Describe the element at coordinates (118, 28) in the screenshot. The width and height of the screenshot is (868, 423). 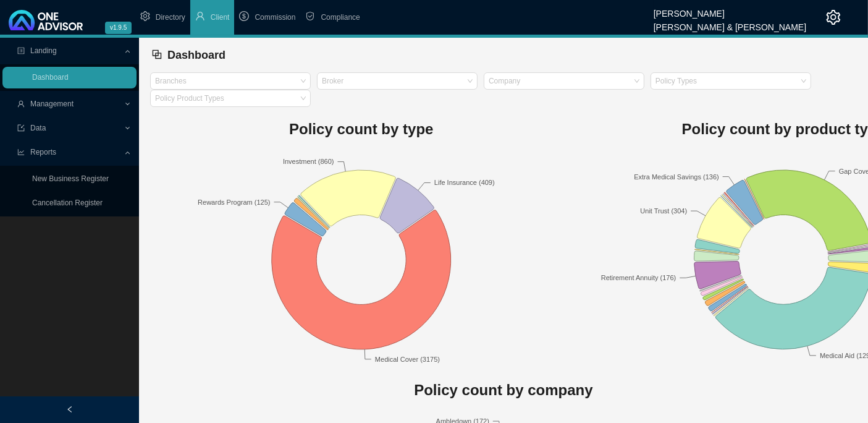
I see `span: v1.9.5` at that location.